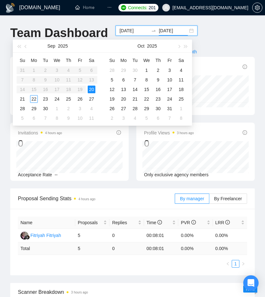 Image resolution: width=265 pixels, height=297 pixels. I want to click on td: 2025-10-24, so click(169, 99).